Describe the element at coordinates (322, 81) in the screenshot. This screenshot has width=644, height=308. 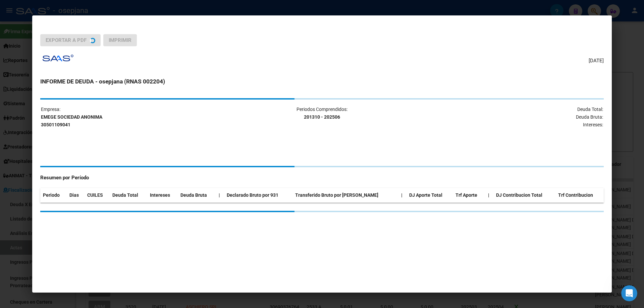
I see `h3: INFORME DE DEUDA - osepjana (RNAS 002204)` at that location.